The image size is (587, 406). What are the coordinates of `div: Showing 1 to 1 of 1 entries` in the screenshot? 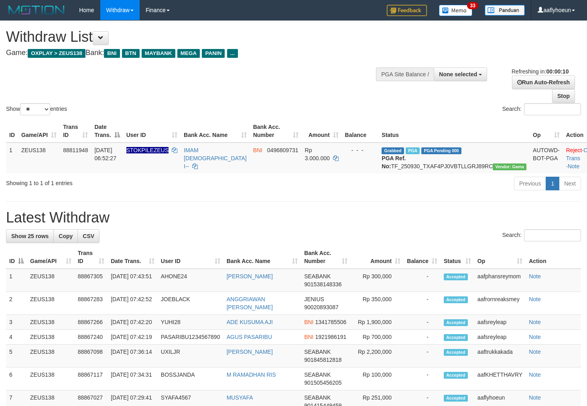 It's located at (122, 181).